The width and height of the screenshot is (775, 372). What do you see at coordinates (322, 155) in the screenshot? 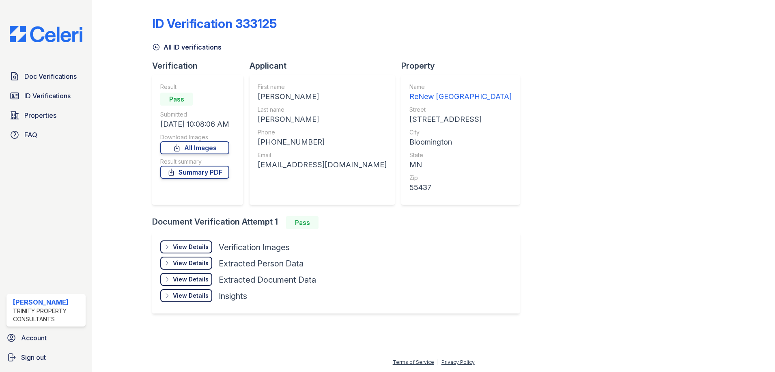
I see `div: Email` at bounding box center [322, 155].